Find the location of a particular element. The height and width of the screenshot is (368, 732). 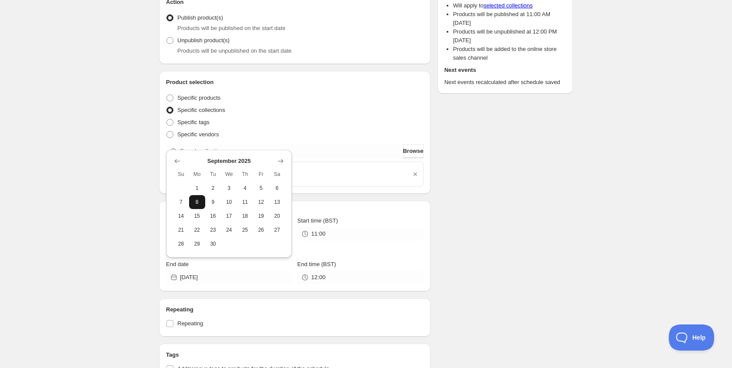

span: Specific vendors is located at coordinates (198, 134).